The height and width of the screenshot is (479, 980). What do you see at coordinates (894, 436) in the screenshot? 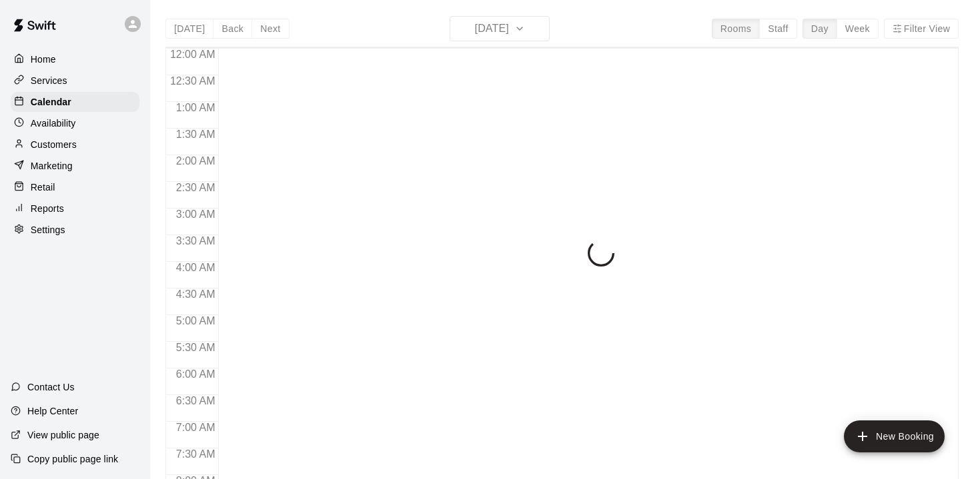
I see `button: add` at bounding box center [894, 436].